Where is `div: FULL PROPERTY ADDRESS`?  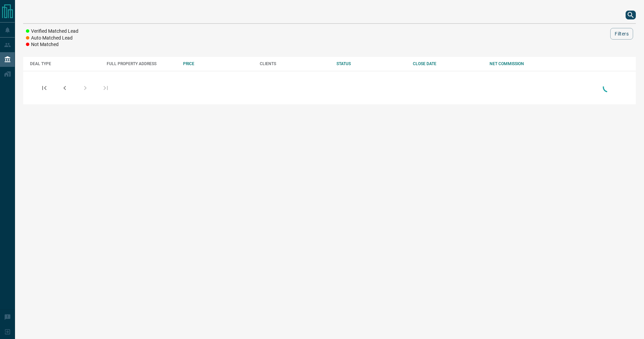 div: FULL PROPERTY ADDRESS is located at coordinates (142, 64).